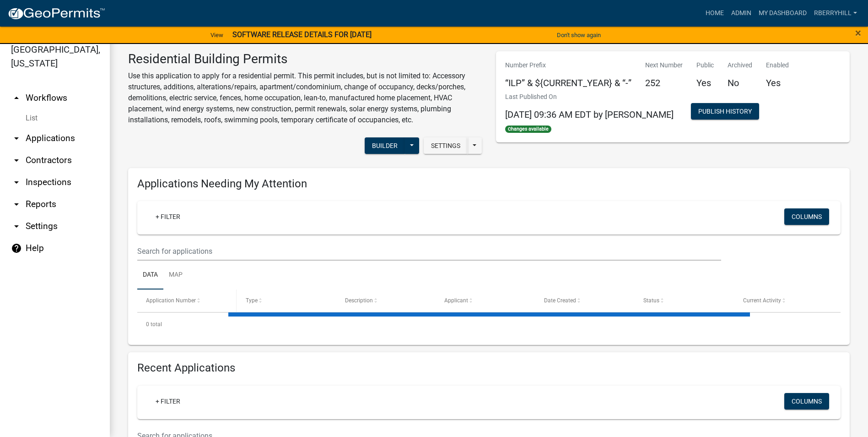 Image resolution: width=868 pixels, height=437 pixels. What do you see at coordinates (16, 248) in the screenshot?
I see `i: help` at bounding box center [16, 248].